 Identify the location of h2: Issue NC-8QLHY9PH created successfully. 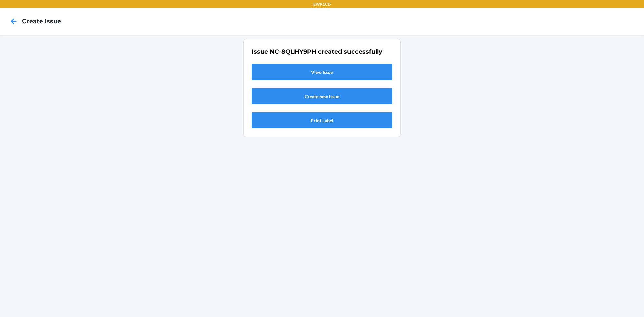
(322, 52).